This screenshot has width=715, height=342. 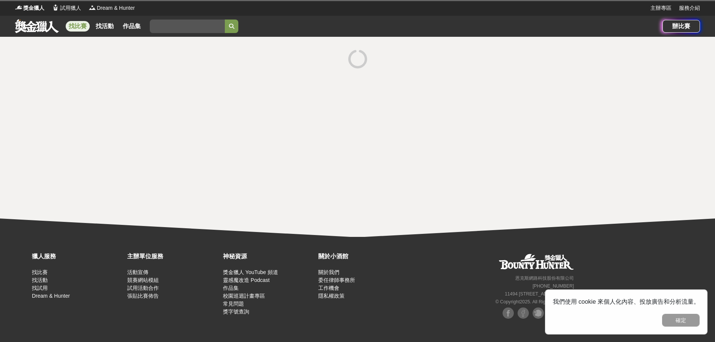 I want to click on a: 主辦專區, so click(x=661, y=8).